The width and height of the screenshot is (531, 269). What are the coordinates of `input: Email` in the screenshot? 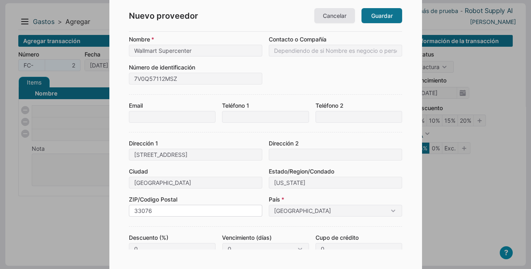 It's located at (172, 117).